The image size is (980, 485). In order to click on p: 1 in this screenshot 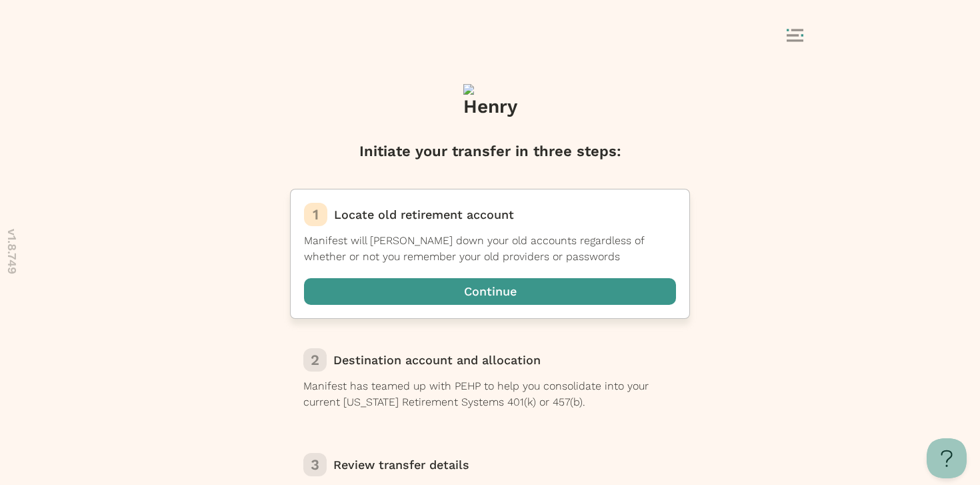, I will do `click(316, 215)`.